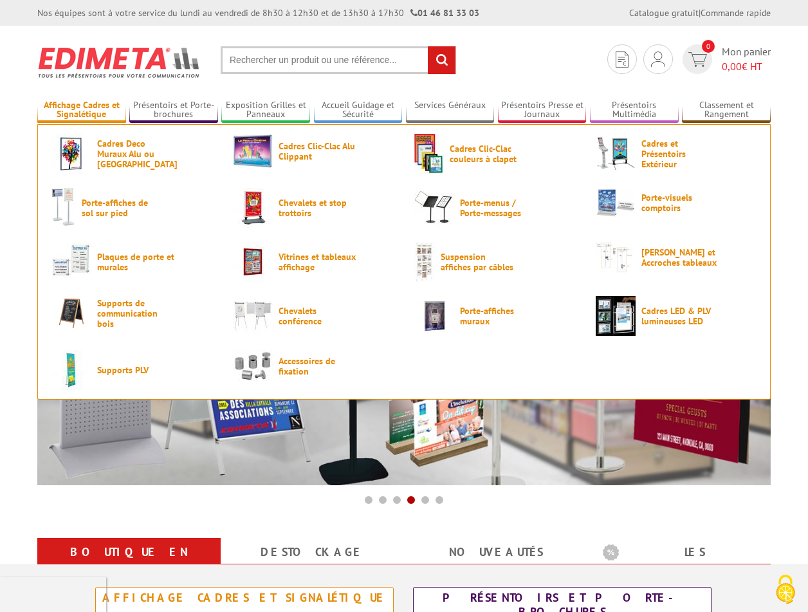 The height and width of the screenshot is (612, 808). What do you see at coordinates (132, 208) in the screenshot?
I see `a: Porte-affiches de sol sur pied` at bounding box center [132, 208].